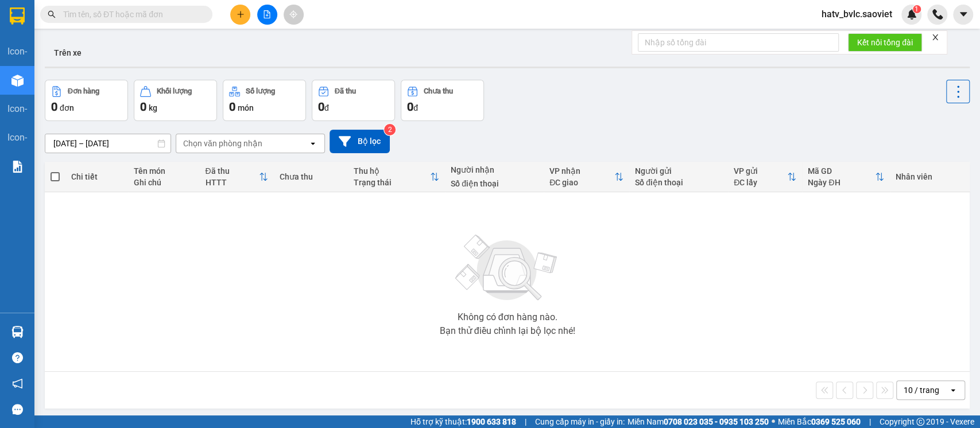 The image size is (980, 428). What do you see at coordinates (293, 14) in the screenshot?
I see `button: aim` at bounding box center [293, 14].